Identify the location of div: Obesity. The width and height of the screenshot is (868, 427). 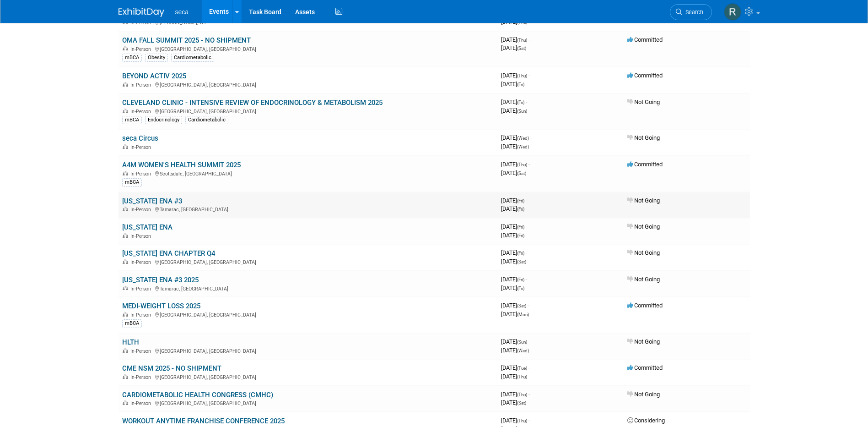
(157, 58).